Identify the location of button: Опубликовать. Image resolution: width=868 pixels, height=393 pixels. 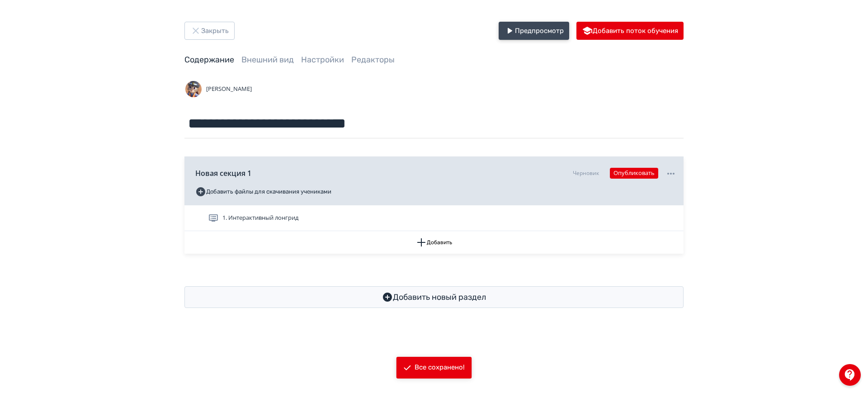
(634, 174).